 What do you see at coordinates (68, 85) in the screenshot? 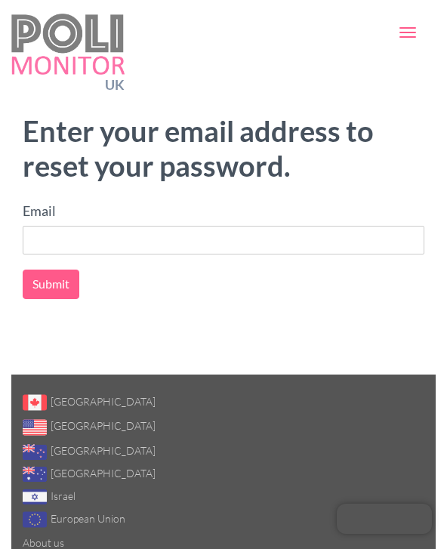
I see `p: UK` at bounding box center [68, 85].